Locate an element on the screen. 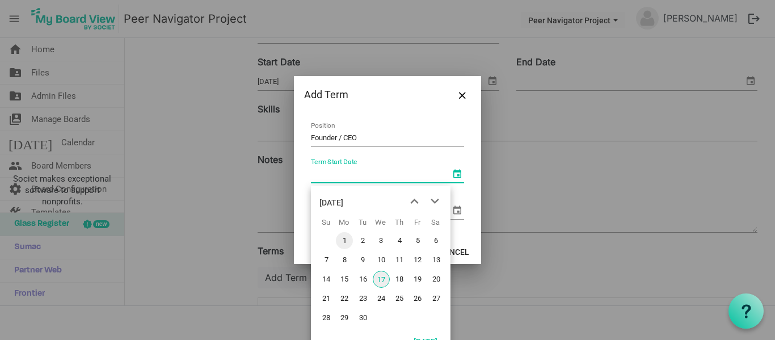 Image resolution: width=775 pixels, height=340 pixels. span: Friday, September 12, 2025 is located at coordinates (418, 260).